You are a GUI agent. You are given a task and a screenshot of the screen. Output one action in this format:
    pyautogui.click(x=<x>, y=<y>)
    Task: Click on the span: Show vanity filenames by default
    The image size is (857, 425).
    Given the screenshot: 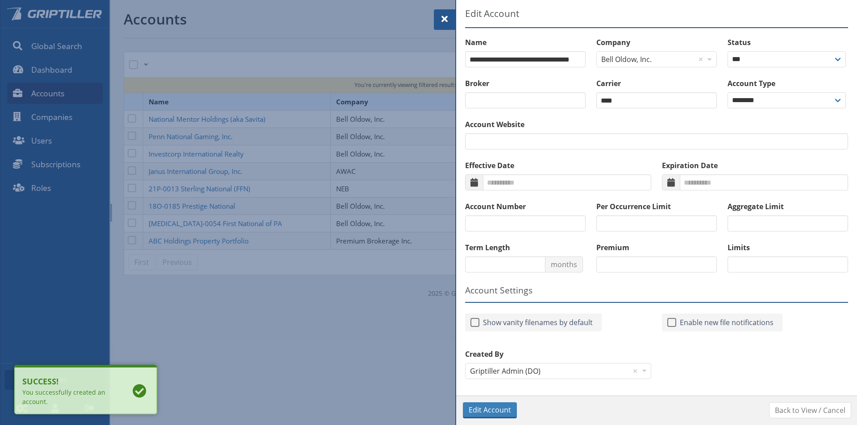 What is the action you would take?
    pyautogui.click(x=538, y=323)
    